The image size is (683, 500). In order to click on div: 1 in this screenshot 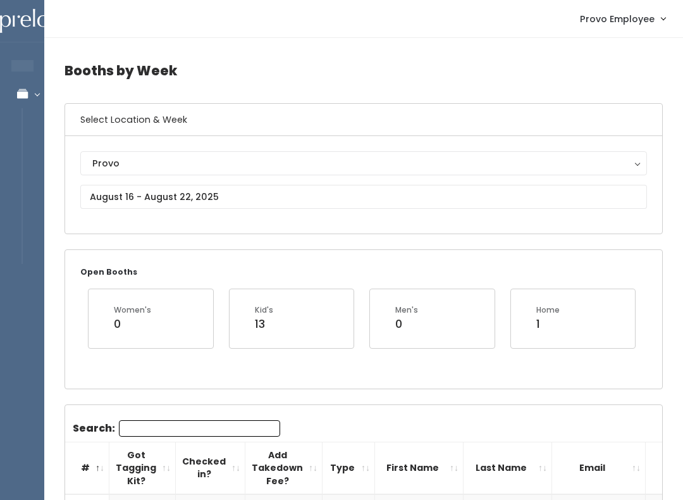, I will do `click(548, 324)`.